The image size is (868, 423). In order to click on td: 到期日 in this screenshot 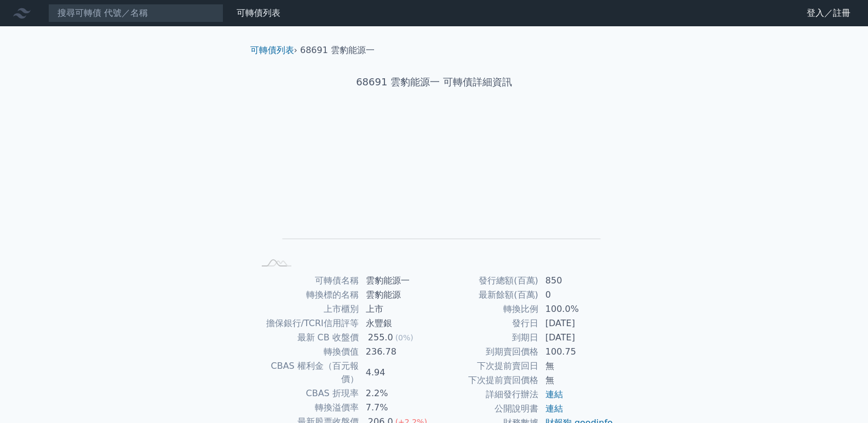, I will do `click(486, 338)`.